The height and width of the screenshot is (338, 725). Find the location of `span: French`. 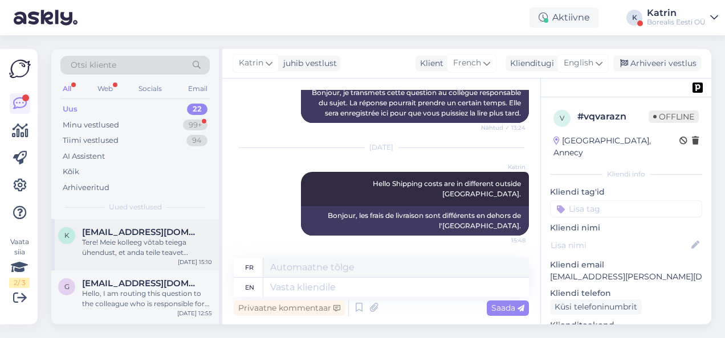

span: French is located at coordinates (467, 63).